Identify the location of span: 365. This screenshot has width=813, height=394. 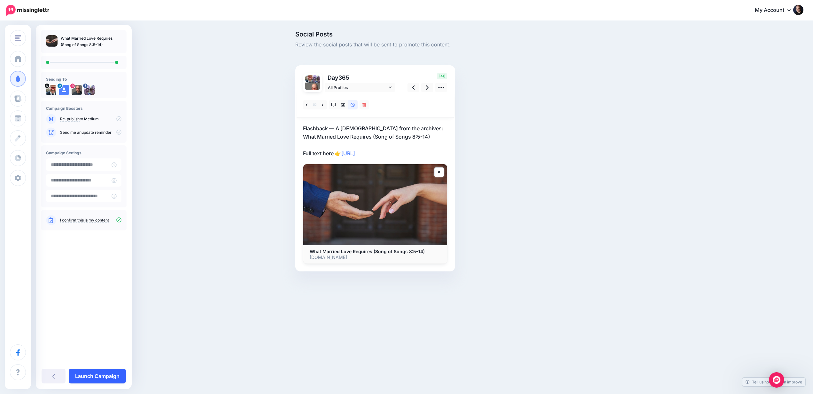
(344, 77).